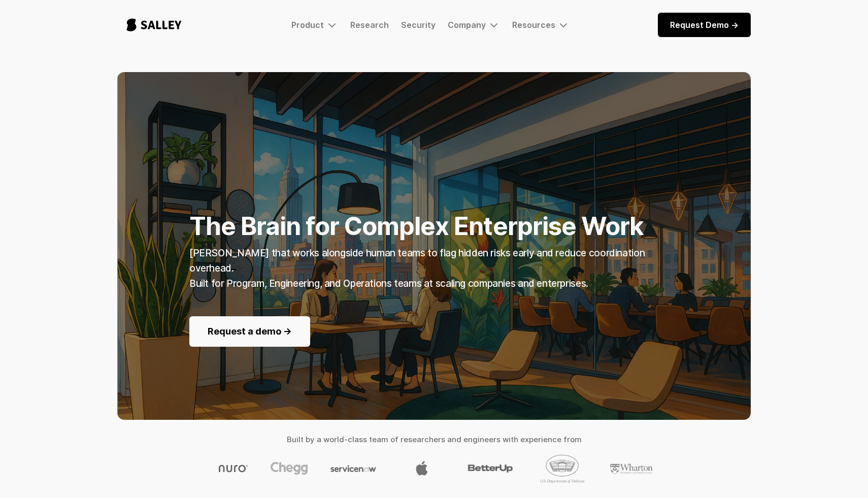 The height and width of the screenshot is (498, 868). I want to click on a: Request Demo ->, so click(704, 25).